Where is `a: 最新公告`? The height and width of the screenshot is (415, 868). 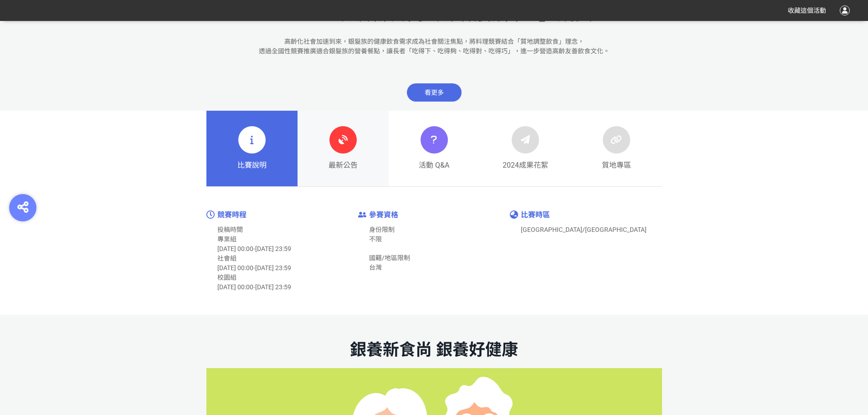 a: 最新公告 is located at coordinates (343, 148).